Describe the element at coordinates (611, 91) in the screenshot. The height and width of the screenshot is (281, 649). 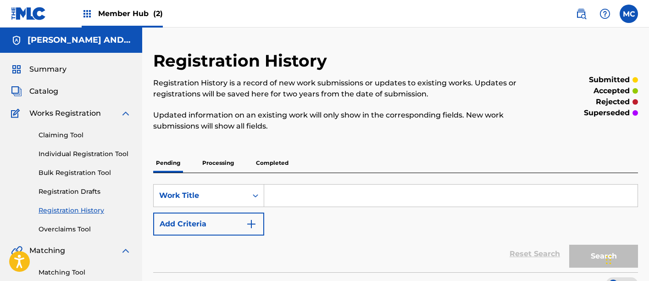
I see `p: accepted` at that location.